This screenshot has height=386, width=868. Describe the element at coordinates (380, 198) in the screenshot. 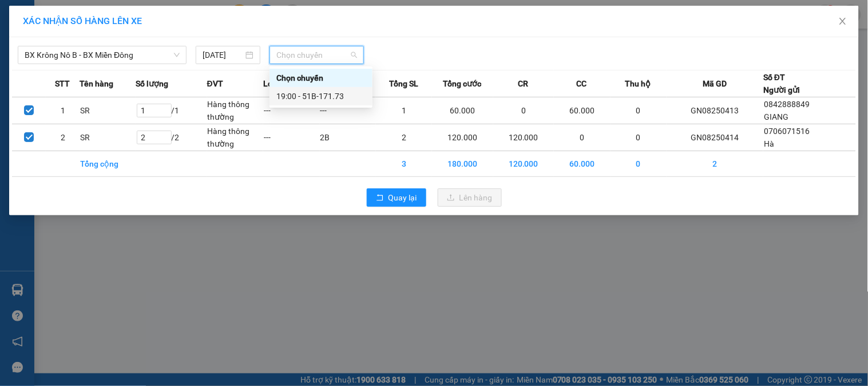

I see `span: rollback` at that location.